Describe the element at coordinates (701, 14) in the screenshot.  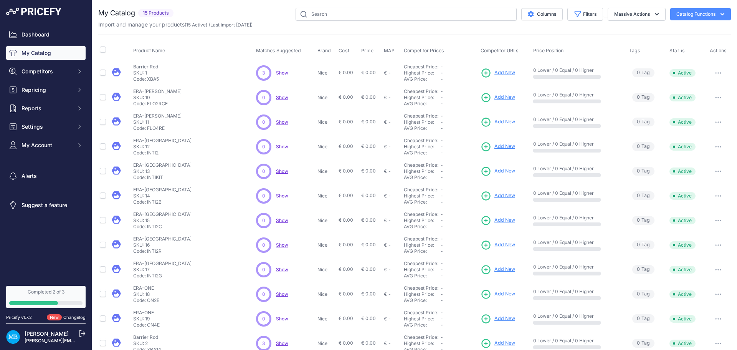
I see `button: Catalog Functions` at that location.